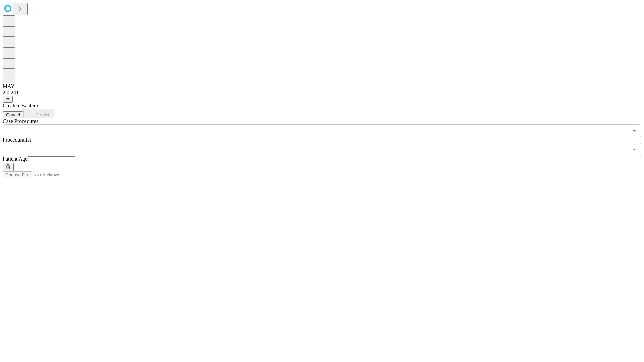 Image resolution: width=644 pixels, height=362 pixels. Describe the element at coordinates (20, 105) in the screenshot. I see `span: Create new item` at that location.